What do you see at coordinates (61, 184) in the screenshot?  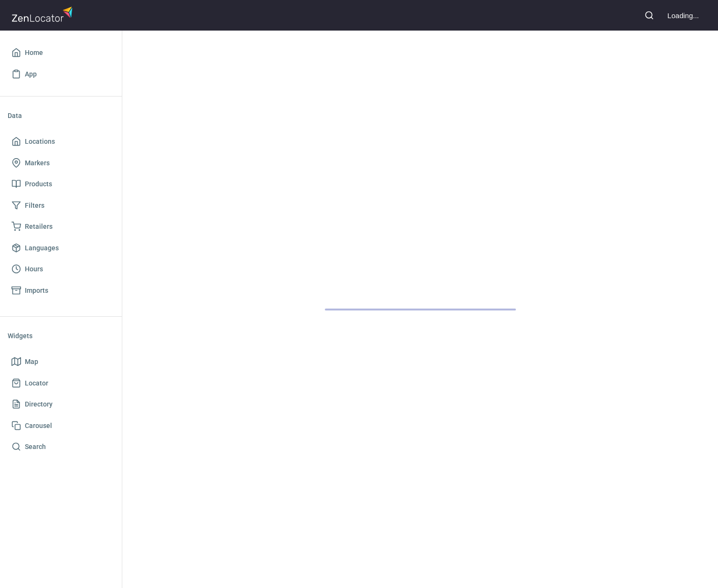 I see `a: Products` at bounding box center [61, 184].